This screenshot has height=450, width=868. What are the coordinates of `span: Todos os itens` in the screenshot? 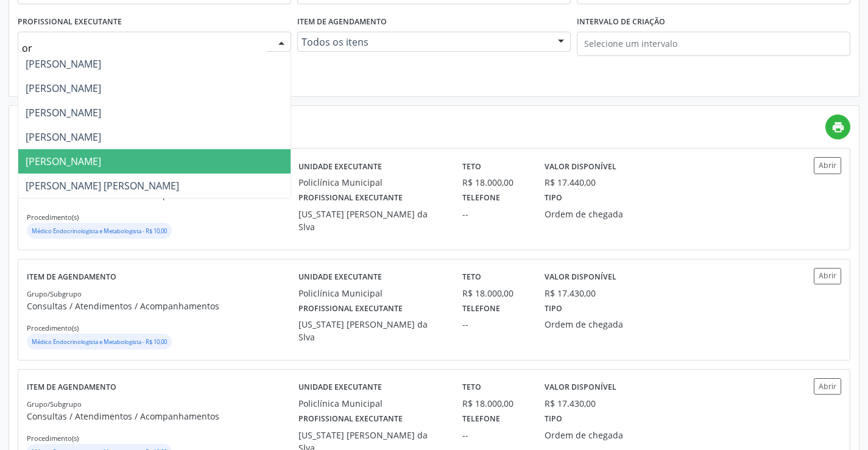 It's located at (423, 42).